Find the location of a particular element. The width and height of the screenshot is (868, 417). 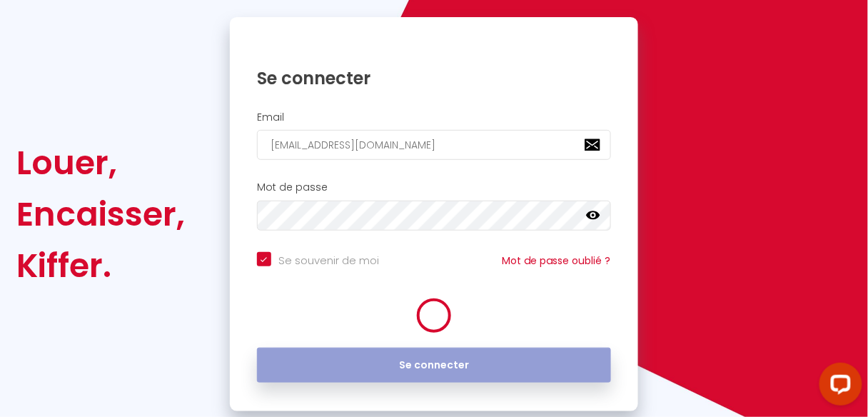

h1: Se connecter is located at coordinates (434, 78).